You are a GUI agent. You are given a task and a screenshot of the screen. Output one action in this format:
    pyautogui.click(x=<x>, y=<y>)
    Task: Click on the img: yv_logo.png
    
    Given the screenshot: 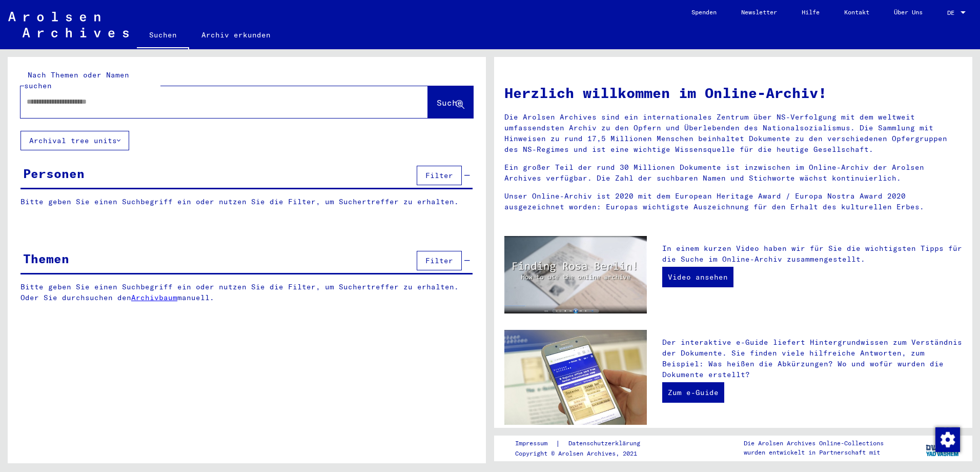 What is the action you would take?
    pyautogui.click(x=943, y=447)
    